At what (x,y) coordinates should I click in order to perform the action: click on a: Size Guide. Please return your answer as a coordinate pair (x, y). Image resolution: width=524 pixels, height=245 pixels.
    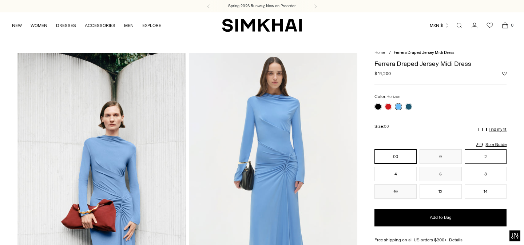
    Looking at the image, I should click on (490, 144).